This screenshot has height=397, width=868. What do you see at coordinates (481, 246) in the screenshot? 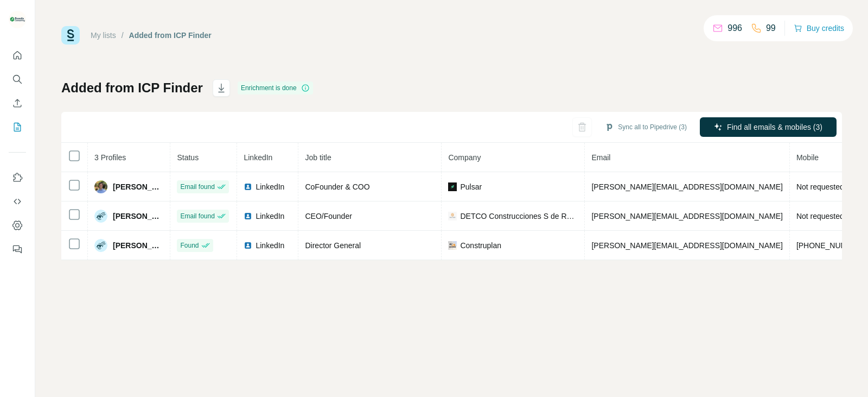
I see `span: Construplan` at bounding box center [481, 246].